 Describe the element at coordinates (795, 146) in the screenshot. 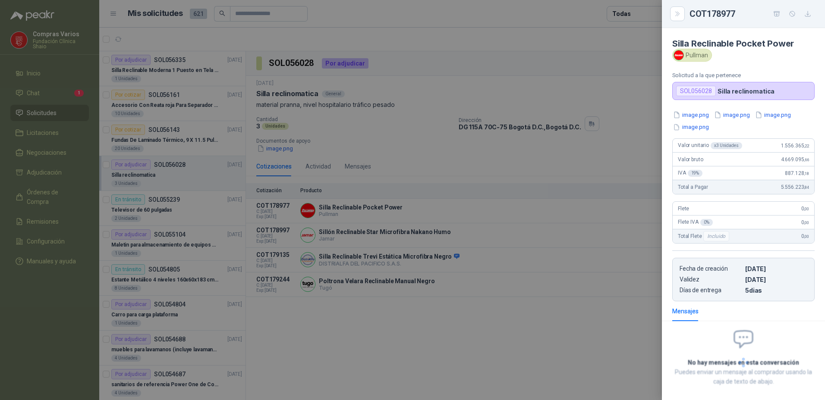

I see `span: 1.556.365` at that location.